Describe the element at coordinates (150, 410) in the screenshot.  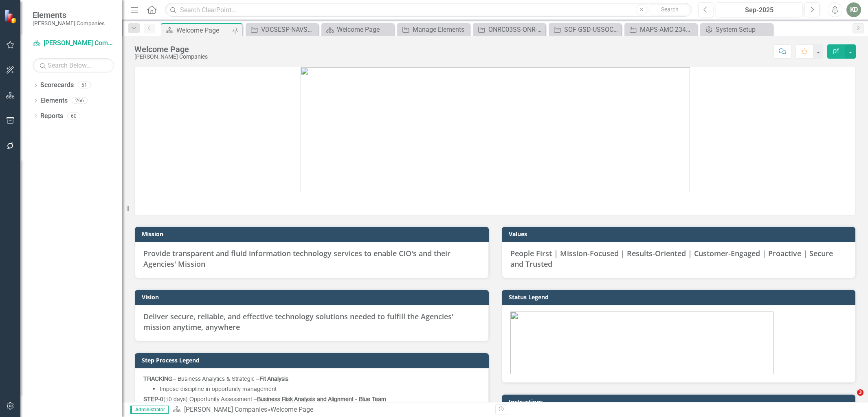
I see `span: Administrator` at that location.